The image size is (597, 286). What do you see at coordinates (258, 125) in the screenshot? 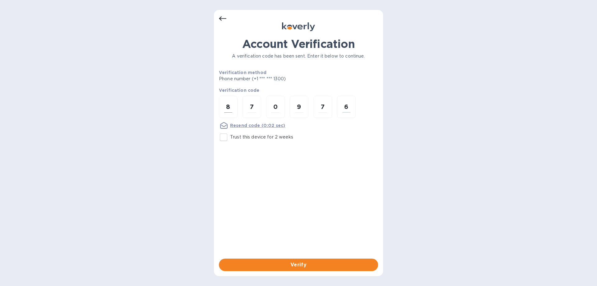
I see `u: Resend code (0:02 sec)` at bounding box center [258, 125].